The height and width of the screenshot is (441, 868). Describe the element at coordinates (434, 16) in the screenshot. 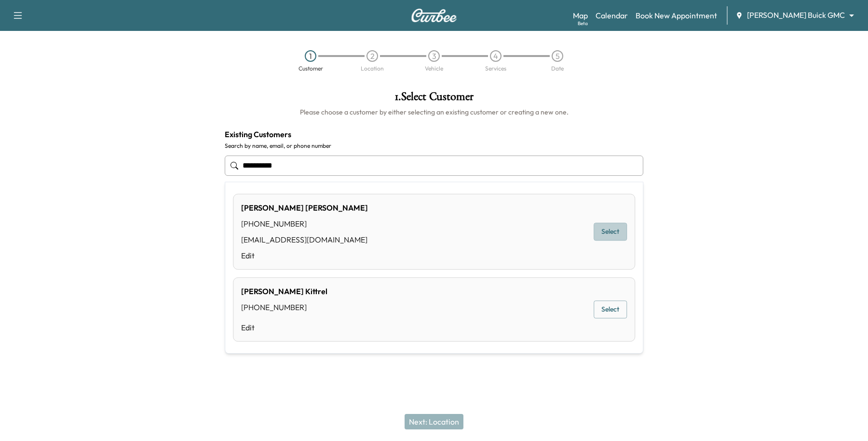

I see `img: Curbee Logo` at that location.